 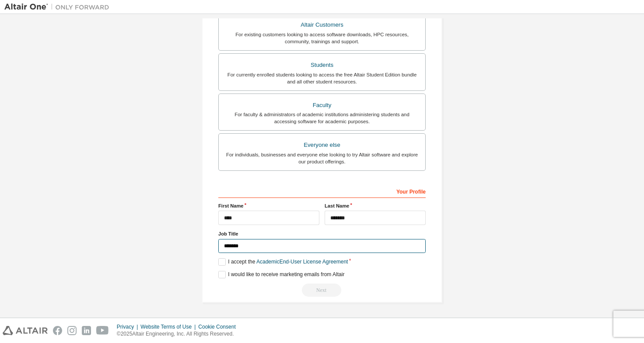 I want to click on img: instagram.svg, so click(x=72, y=331).